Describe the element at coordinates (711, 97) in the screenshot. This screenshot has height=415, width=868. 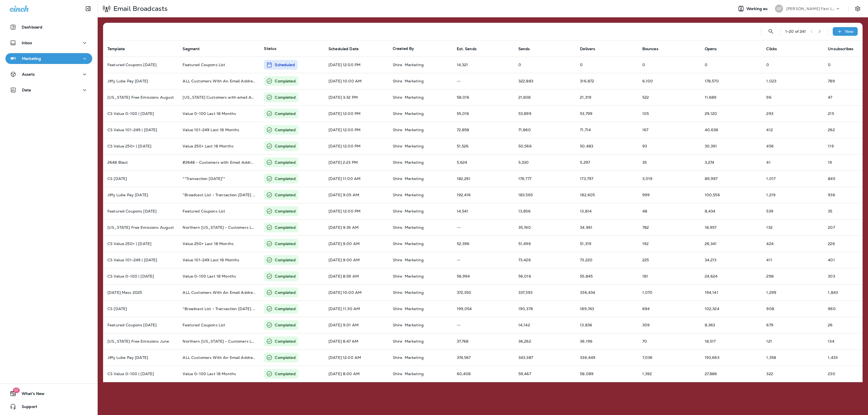
I see `span: Open rate:54% (Opens/Sends)` at that location.